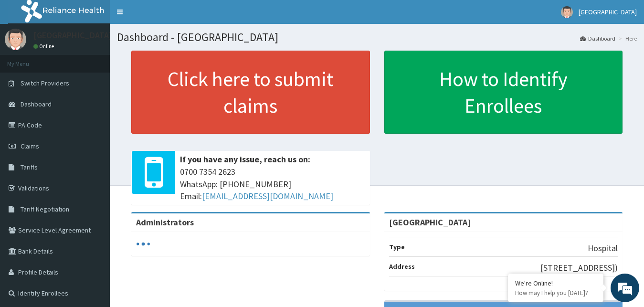  Describe the element at coordinates (45, 83) in the screenshot. I see `span: Switch Providers` at that location.